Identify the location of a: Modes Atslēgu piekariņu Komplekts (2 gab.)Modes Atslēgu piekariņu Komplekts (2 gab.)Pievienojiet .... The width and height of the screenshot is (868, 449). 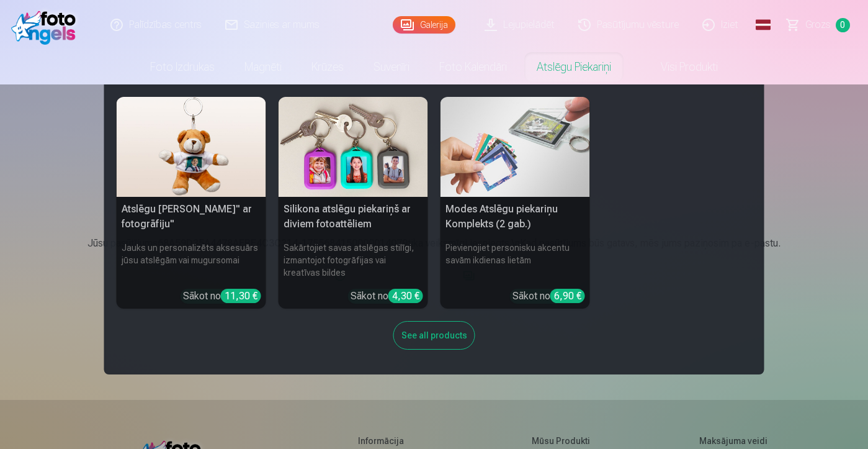
(515, 202).